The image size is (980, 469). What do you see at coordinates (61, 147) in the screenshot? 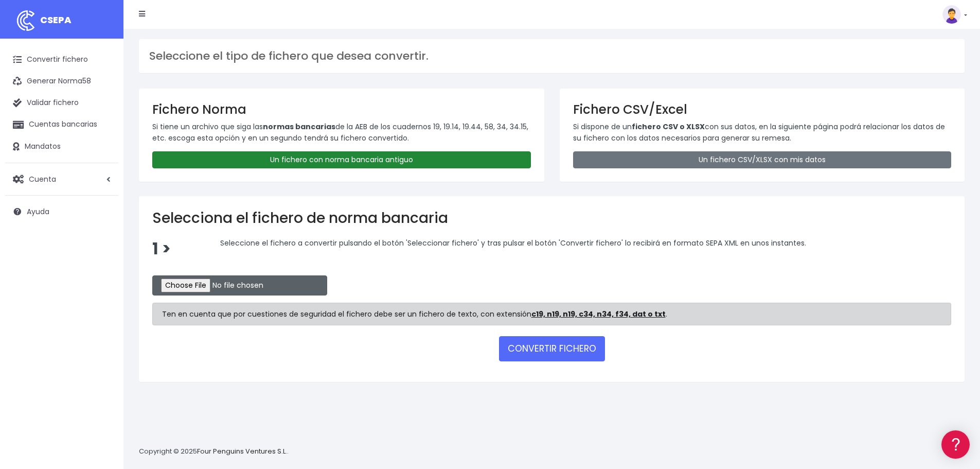
I see `a: Mandatos` at bounding box center [61, 147].